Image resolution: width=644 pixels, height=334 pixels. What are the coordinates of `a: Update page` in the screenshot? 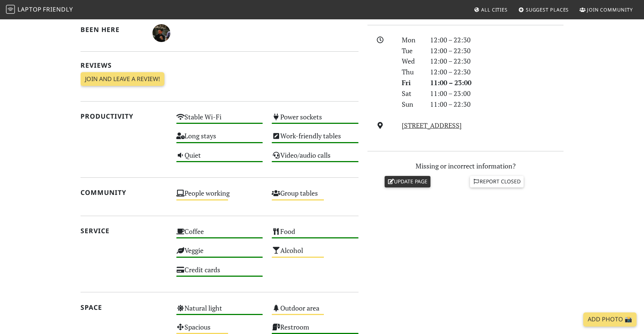 It's located at (408, 181).